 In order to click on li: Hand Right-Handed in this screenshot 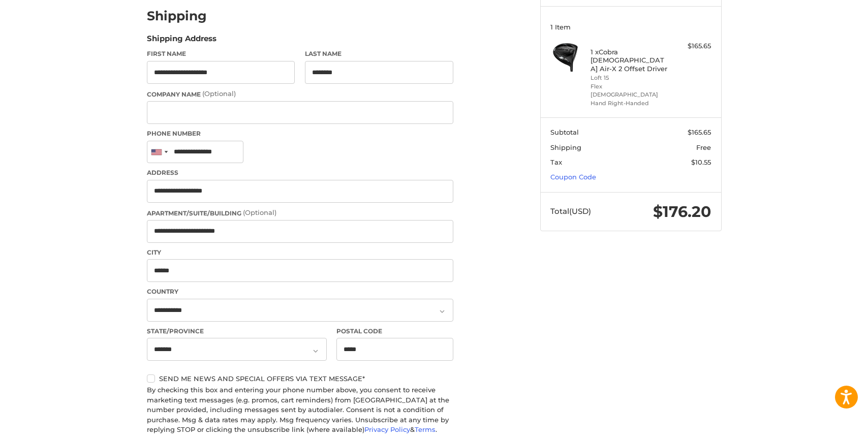, I will do `click(629, 103)`.